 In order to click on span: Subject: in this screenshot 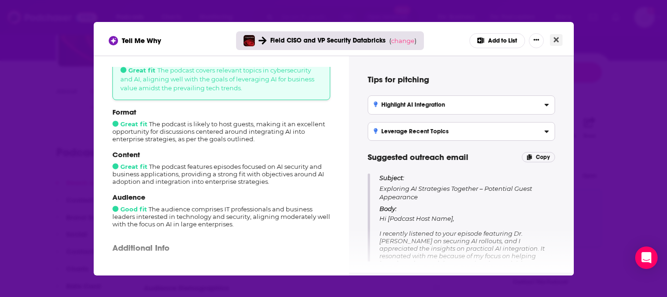, I will do `click(391, 178)`.